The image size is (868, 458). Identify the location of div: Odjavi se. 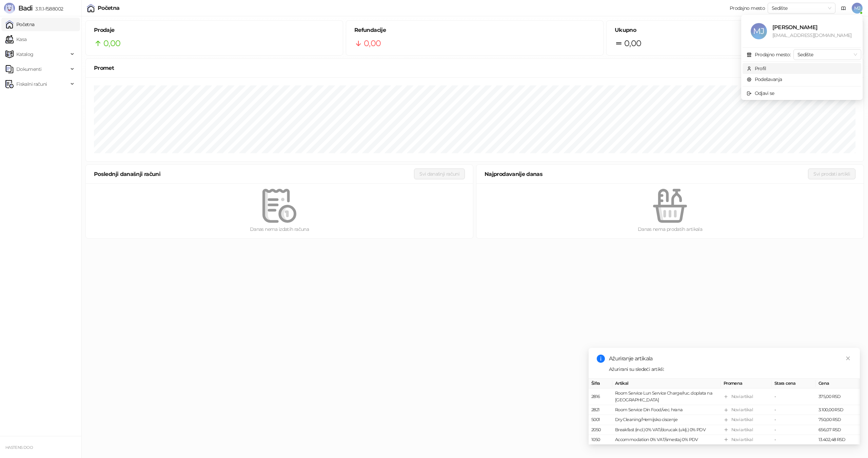
(764, 93).